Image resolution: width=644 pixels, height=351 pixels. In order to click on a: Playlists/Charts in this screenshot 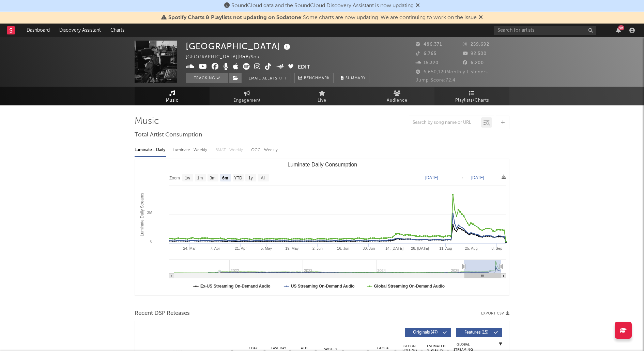, I will do `click(472, 96)`.